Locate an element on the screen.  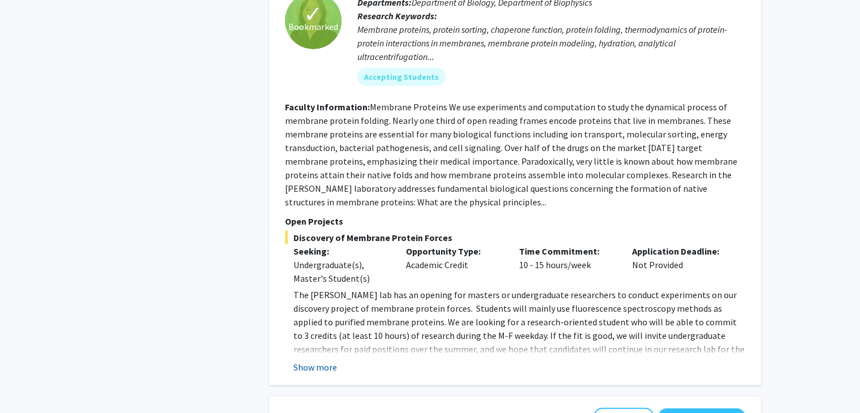
p: Seeking: is located at coordinates (342, 251).